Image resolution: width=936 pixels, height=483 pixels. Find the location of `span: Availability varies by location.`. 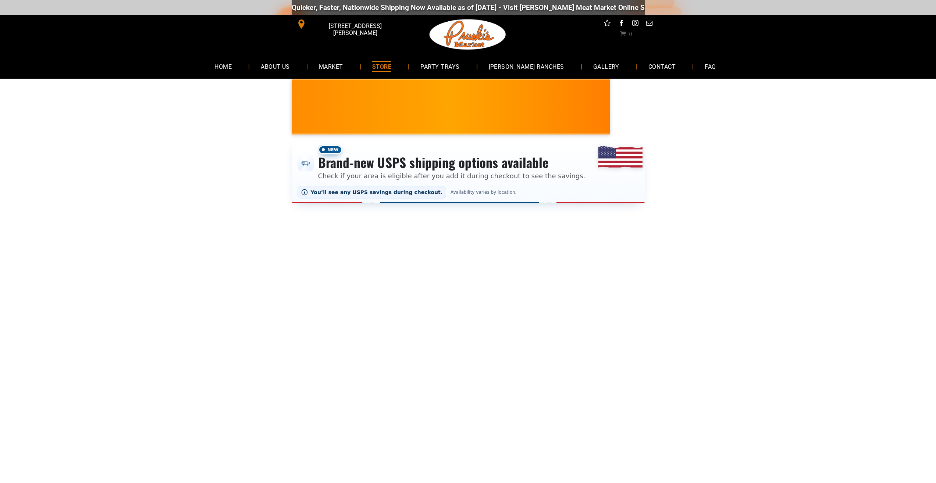

span: Availability varies by location. is located at coordinates (483, 192).